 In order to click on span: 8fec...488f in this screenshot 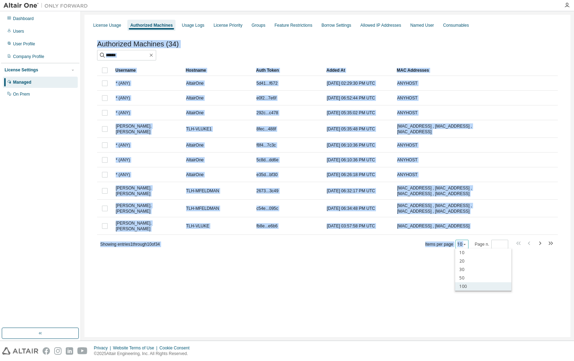, I will do `click(266, 129)`.